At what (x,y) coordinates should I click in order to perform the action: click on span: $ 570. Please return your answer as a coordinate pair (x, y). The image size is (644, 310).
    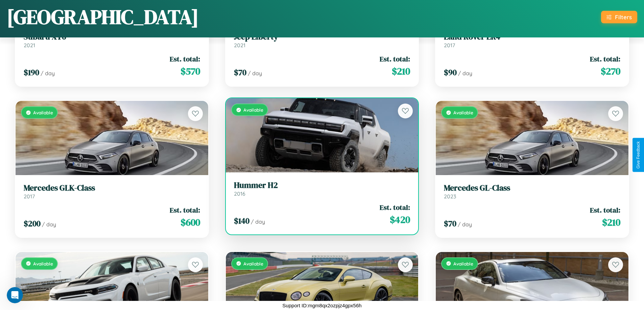
    Looking at the image, I should click on (190, 71).